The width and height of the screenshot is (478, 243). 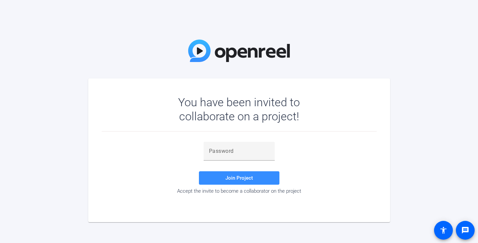 I want to click on img: OpenReel Logo, so click(x=239, y=51).